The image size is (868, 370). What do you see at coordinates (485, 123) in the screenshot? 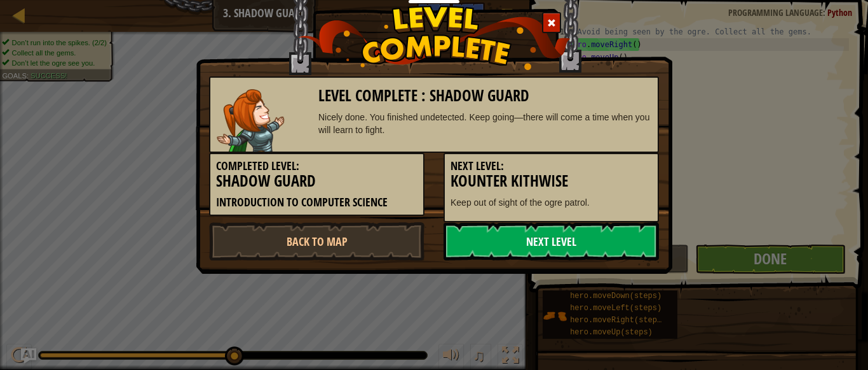
I see `div: Nicely done. You finished undetected. Keep going—there will come a time when you will learn to fi...` at bounding box center [485, 123].